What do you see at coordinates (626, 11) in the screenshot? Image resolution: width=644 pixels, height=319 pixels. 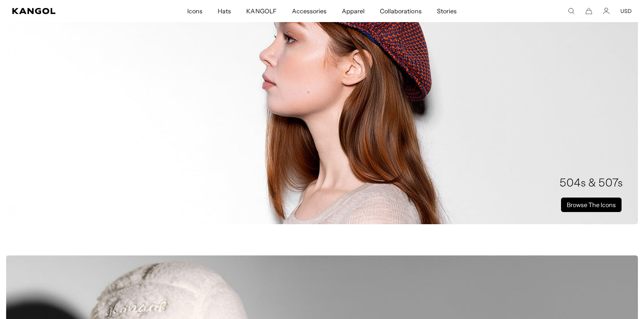 I see `button: USD` at bounding box center [626, 11].